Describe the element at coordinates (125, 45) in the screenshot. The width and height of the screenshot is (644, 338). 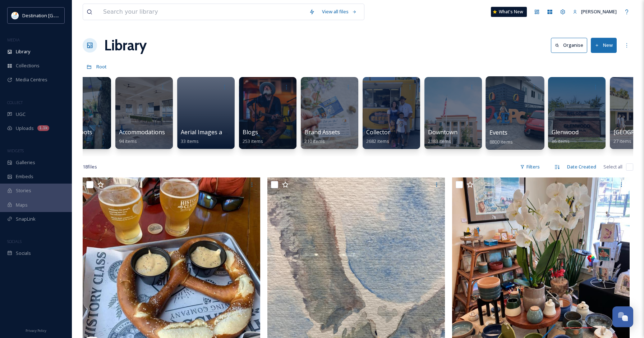
I see `a: Library` at that location.